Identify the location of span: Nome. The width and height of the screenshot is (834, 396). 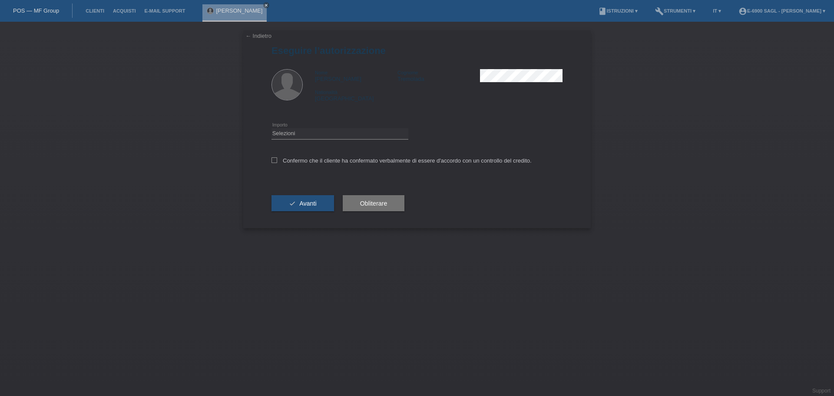
(321, 73).